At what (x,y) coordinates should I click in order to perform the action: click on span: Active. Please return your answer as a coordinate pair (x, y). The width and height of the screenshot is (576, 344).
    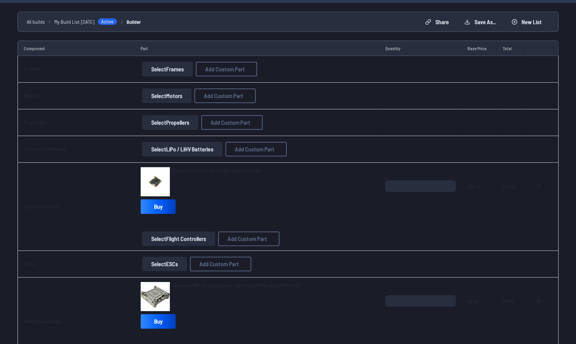
    Looking at the image, I should click on (107, 22).